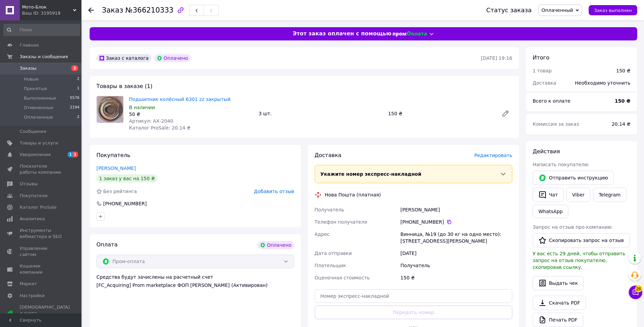 The height and width of the screenshot is (327, 644). Describe the element at coordinates (341, 222) in the screenshot. I see `span: Телефон получателя` at that location.